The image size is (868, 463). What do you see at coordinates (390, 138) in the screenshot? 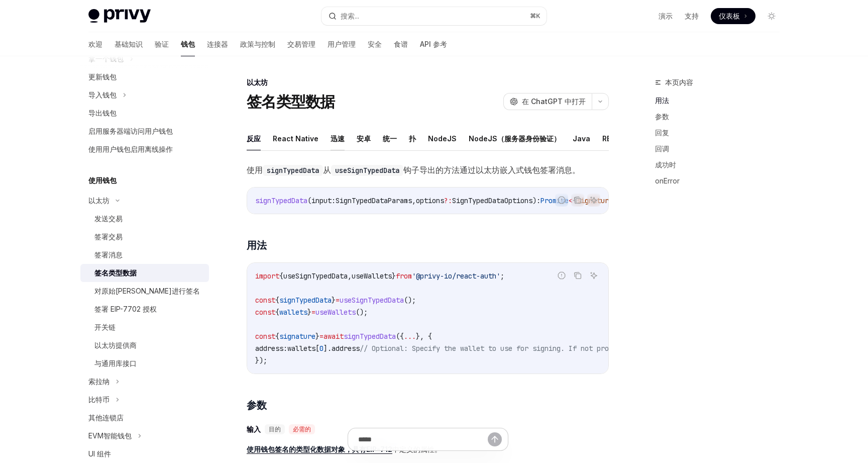
I see `font: 统一` at bounding box center [390, 138].